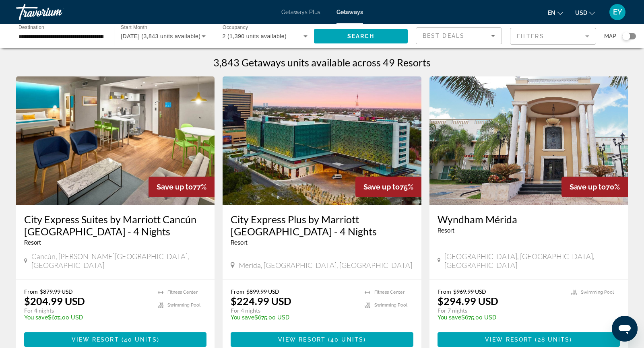 Image resolution: width=644 pixels, height=348 pixels. I want to click on img: DA34E01X.jpg, so click(529, 141).